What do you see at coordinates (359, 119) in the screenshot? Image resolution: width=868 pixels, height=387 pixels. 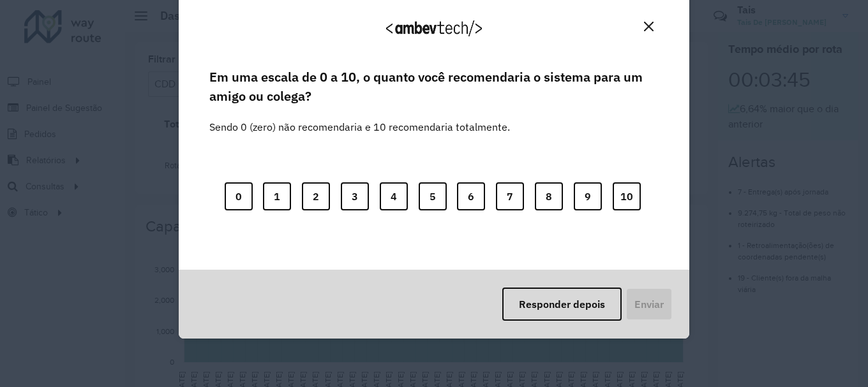 I see `label: Sendo 0 (zero) não recomendaria e 10 recomendaria totalmente.` at bounding box center [359, 119].